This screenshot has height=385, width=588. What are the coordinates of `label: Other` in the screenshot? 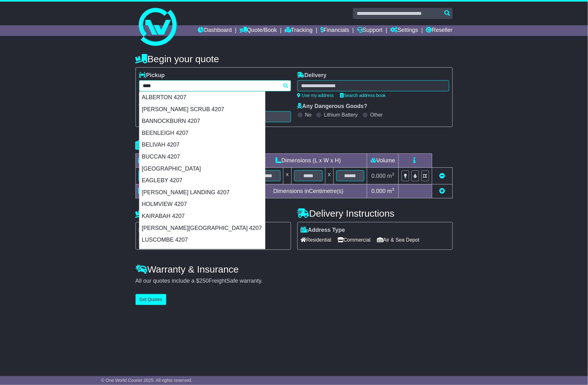 It's located at (376, 115).